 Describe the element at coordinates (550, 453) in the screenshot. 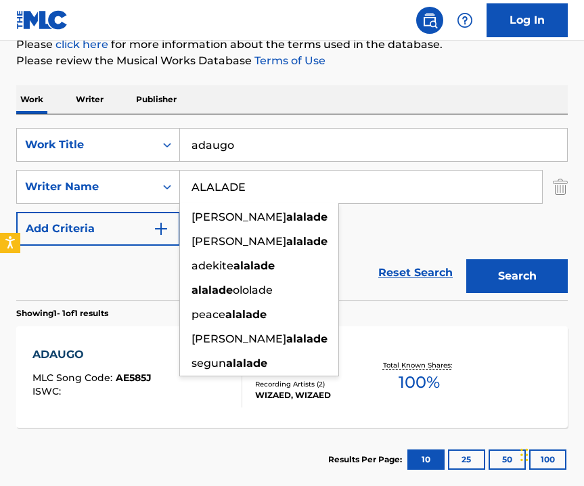

I see `div: Chat Widget` at that location.